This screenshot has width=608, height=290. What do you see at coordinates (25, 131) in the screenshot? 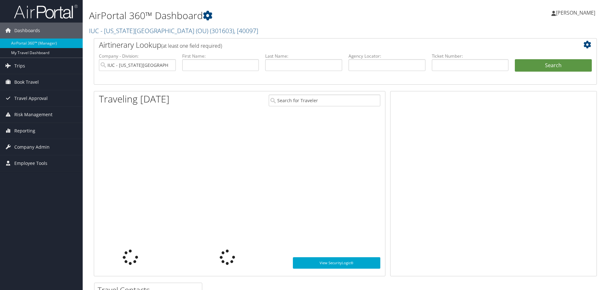
I see `span: Reporting` at bounding box center [25, 131].